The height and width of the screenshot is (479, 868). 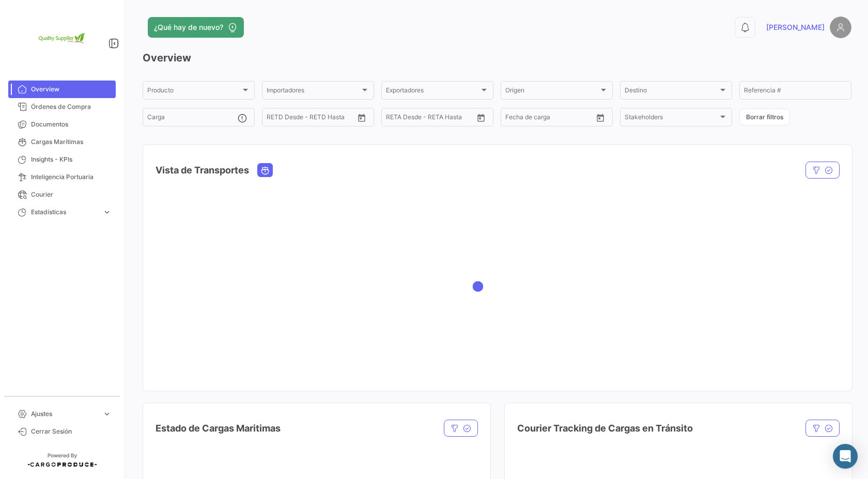 I want to click on span: Overview, so click(x=71, y=89).